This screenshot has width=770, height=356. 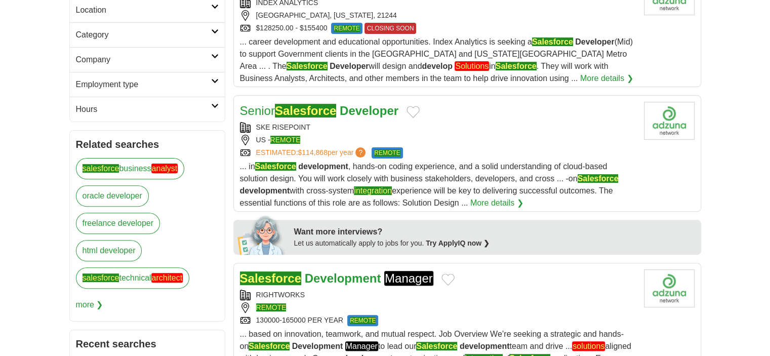 What do you see at coordinates (133, 278) in the screenshot?
I see `a: salesforcetechnicalarchitect` at bounding box center [133, 278].